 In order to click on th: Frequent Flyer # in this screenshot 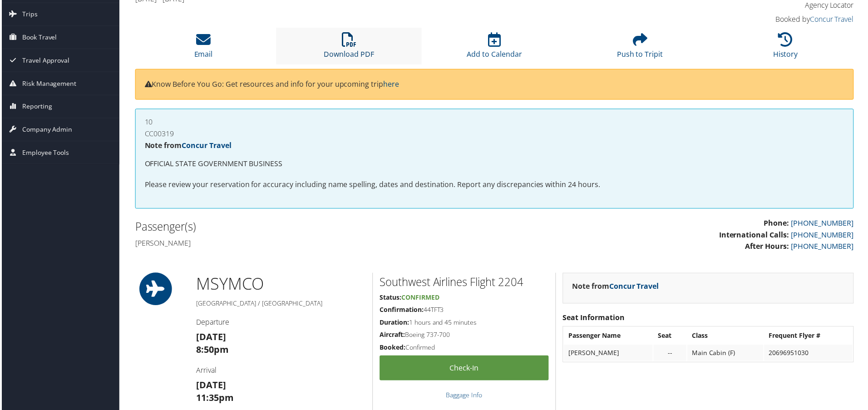, I will do `click(809, 337)`.